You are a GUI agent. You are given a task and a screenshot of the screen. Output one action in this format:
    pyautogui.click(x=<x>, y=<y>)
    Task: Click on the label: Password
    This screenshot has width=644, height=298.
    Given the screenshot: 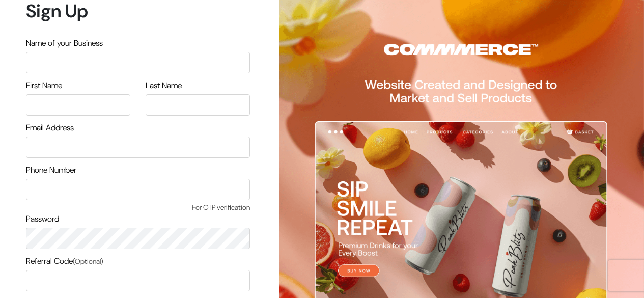 What is the action you would take?
    pyautogui.click(x=42, y=219)
    